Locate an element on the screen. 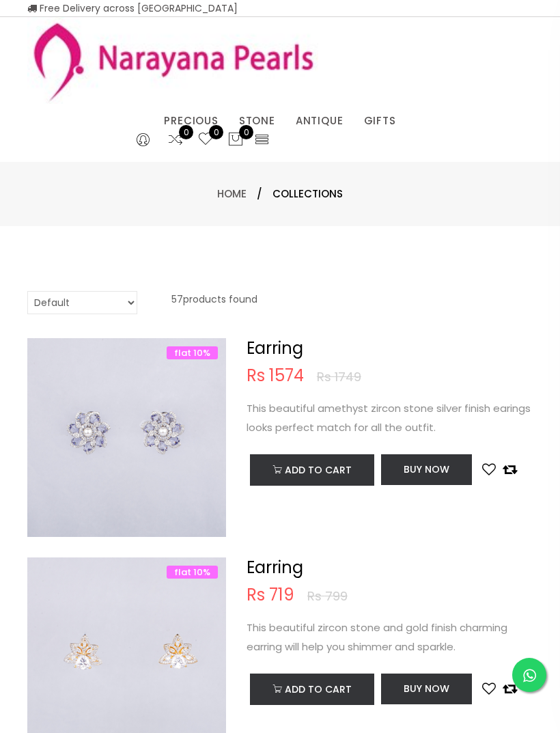  button: 0 is located at coordinates (236, 141).